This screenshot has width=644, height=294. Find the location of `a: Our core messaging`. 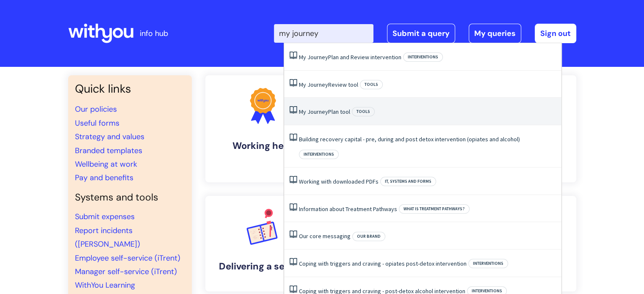

a: Our core messaging is located at coordinates (325, 236).